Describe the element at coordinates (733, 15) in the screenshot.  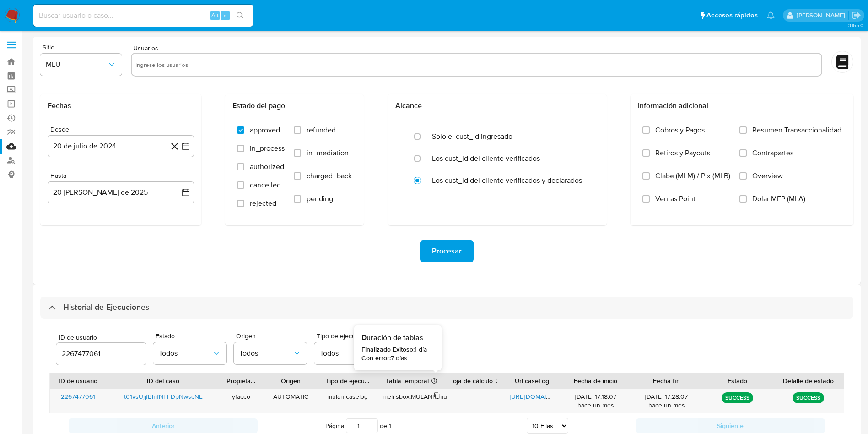
I see `span: Accesos rápidos` at that location.